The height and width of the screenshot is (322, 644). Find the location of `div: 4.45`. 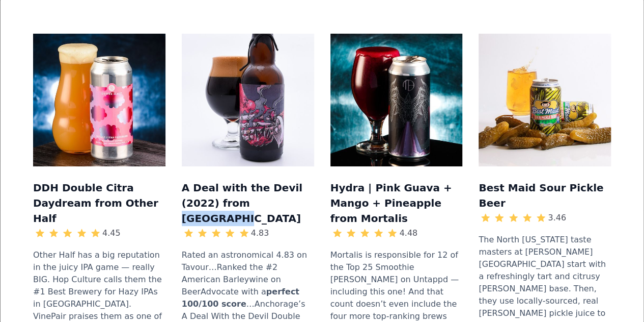

div: 4.45 is located at coordinates (111, 233).